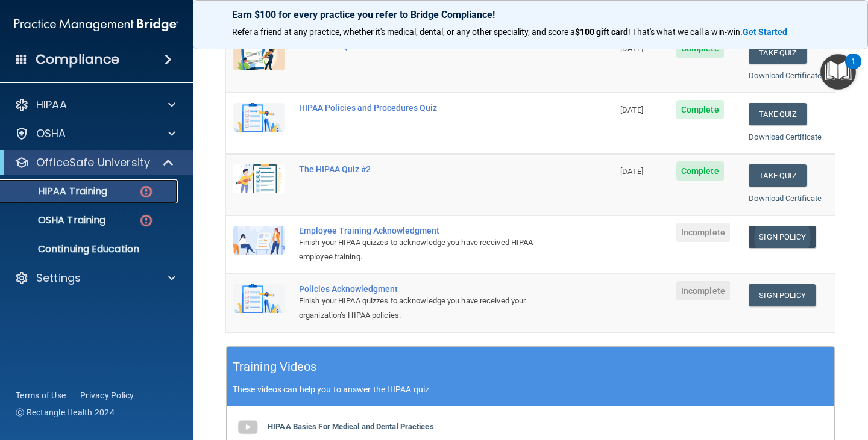 This screenshot has width=868, height=440. Describe the element at coordinates (274, 367) in the screenshot. I see `h5: Training Videos` at that location.